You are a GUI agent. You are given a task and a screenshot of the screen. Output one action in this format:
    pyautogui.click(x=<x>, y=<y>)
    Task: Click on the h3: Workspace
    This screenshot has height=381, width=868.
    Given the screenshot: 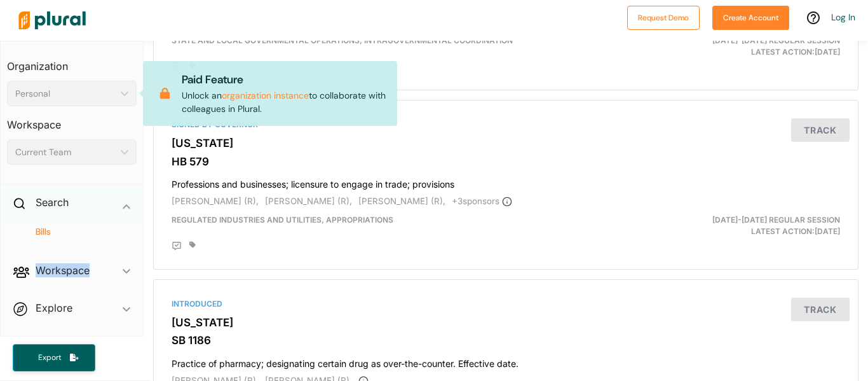 What is the action you would take?
    pyautogui.click(x=72, y=120)
    